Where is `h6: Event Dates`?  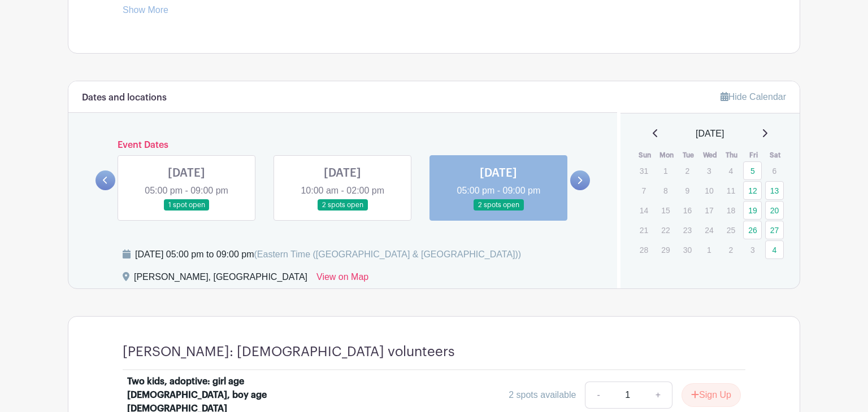 h6: Event Dates is located at coordinates (342, 146).